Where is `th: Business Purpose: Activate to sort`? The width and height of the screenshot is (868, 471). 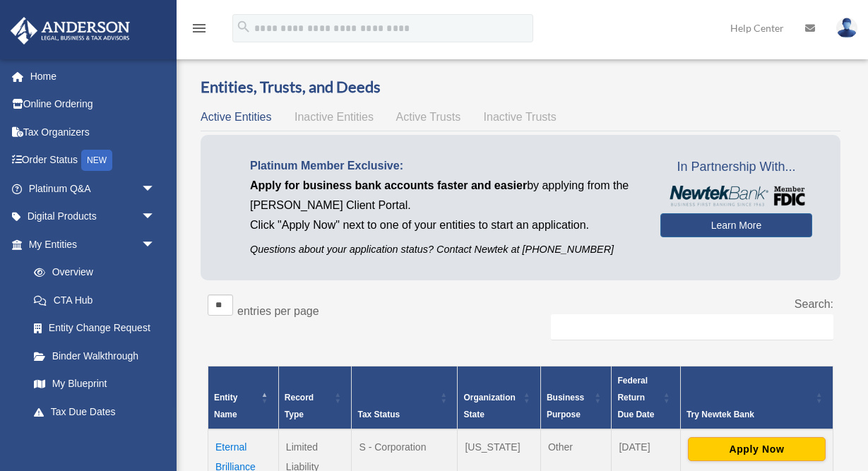
th: Business Purpose: Activate to sort is located at coordinates (575, 398).